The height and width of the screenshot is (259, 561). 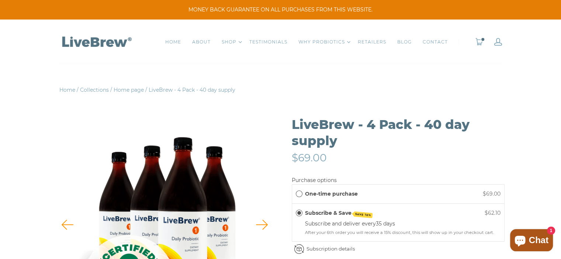 I want to click on a: Home page, so click(x=129, y=90).